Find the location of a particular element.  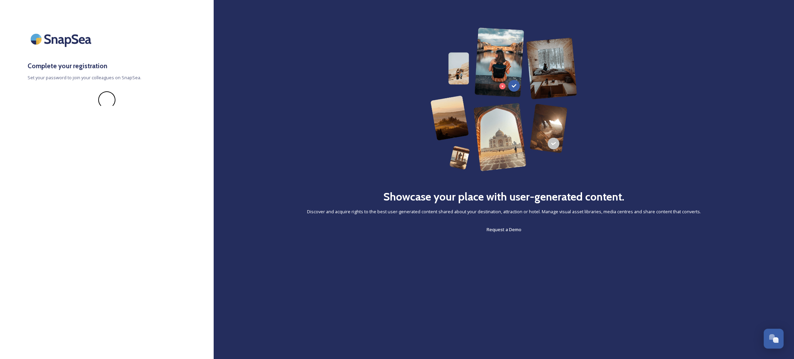

h3: Complete your registration is located at coordinates (107, 66).